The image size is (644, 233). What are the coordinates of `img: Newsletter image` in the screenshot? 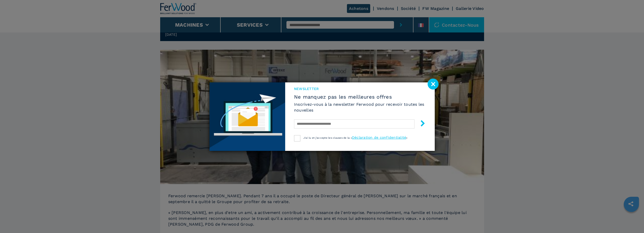 It's located at (248, 116).